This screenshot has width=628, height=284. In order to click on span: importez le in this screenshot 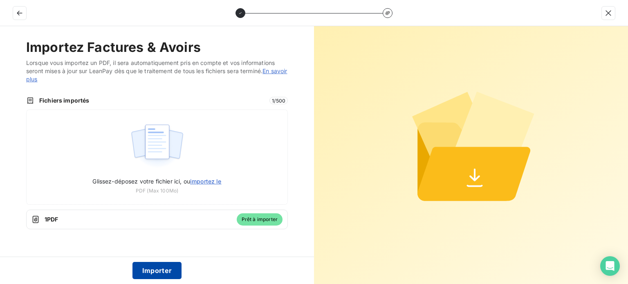, I will do `click(206, 181)`.